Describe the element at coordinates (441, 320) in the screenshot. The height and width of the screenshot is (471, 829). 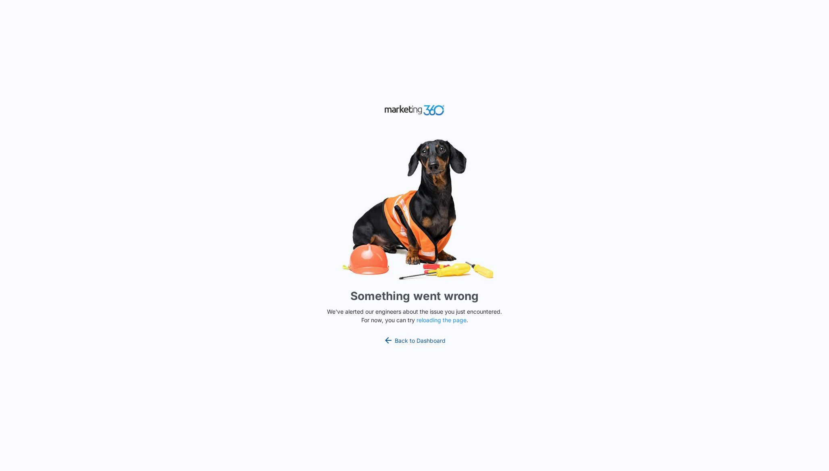
I see `button: reloading the page` at that location.